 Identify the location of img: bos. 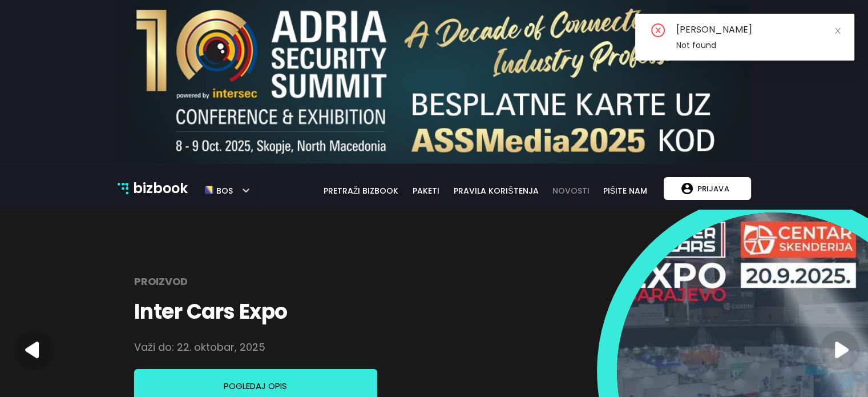
(209, 190).